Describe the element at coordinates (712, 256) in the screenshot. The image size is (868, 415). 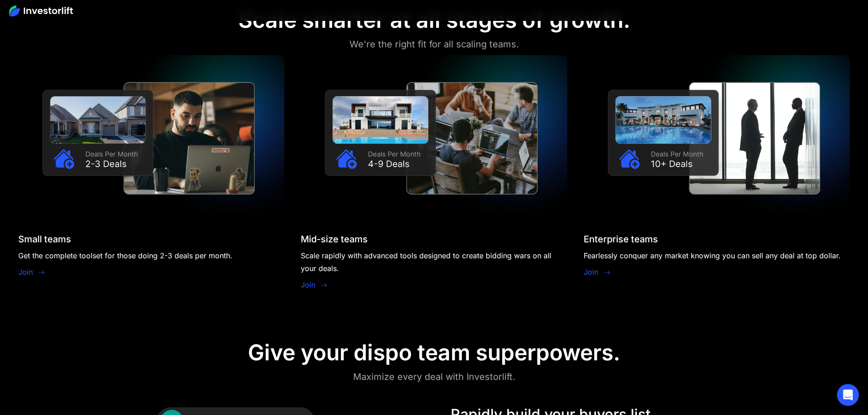
I see `div: Fearlessly conquer any market knowing you can sell any deal at top dollar.` at that location.